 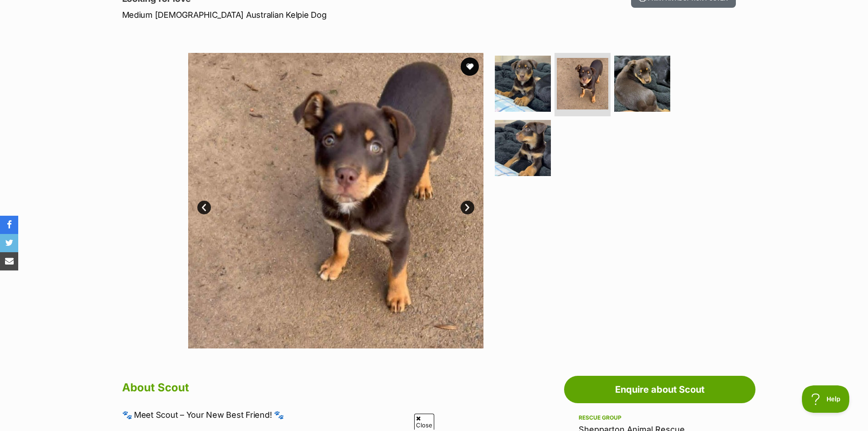 I want to click on a: Next, so click(x=468, y=207).